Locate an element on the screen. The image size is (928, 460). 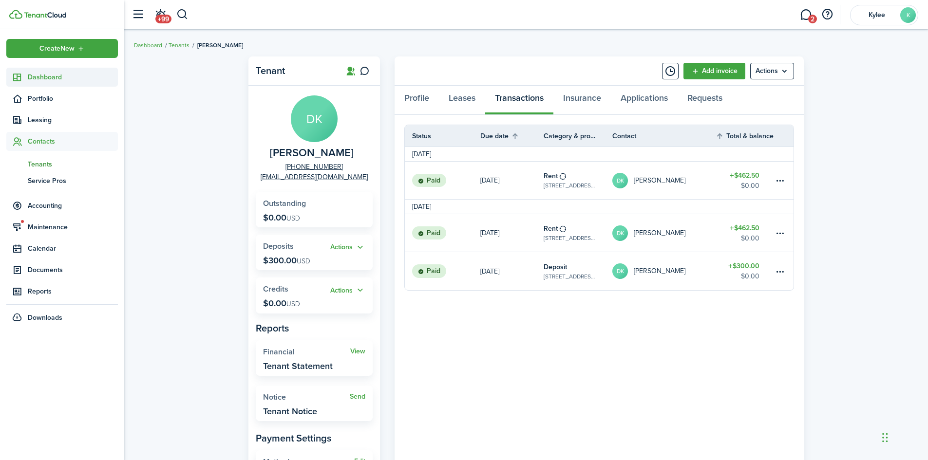
span: Reports is located at coordinates (73, 291).